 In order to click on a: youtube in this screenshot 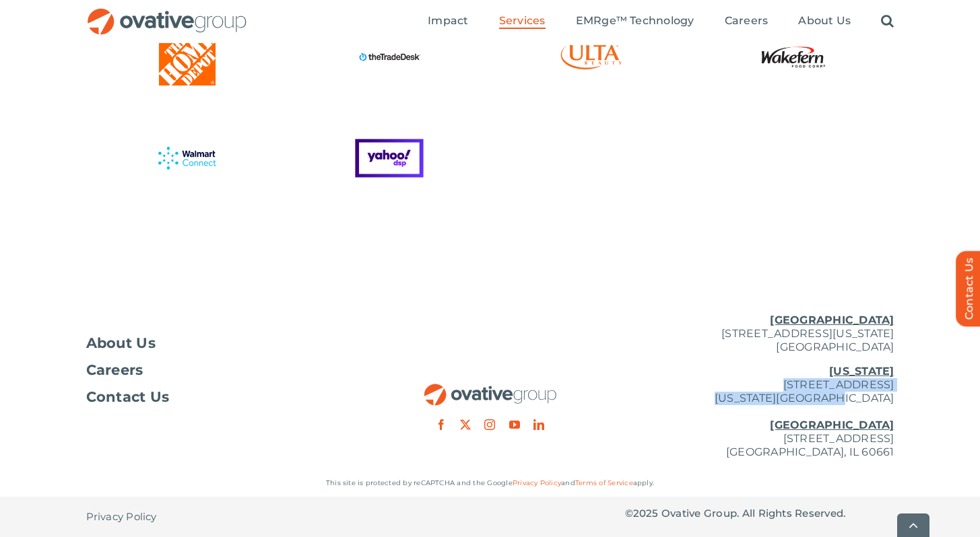, I will do `click(515, 424)`.